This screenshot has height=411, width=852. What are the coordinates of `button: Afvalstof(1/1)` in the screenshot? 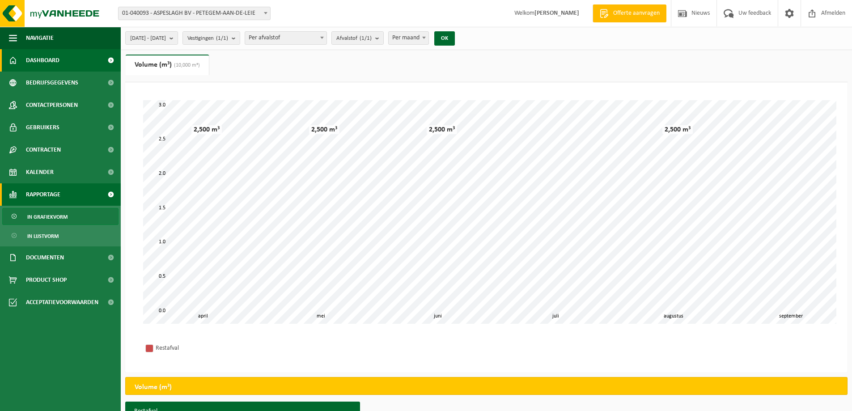 It's located at (357, 38).